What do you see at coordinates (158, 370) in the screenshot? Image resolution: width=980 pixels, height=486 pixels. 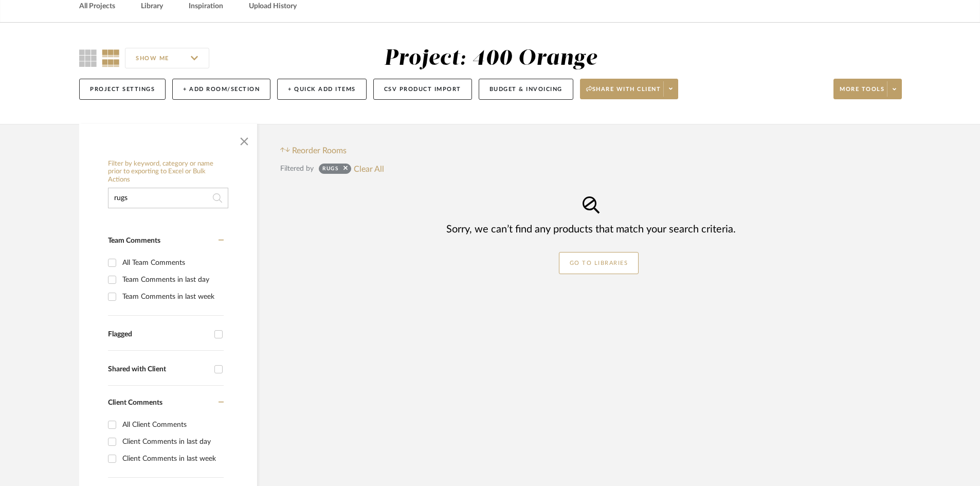 I see `div: Shared with Client` at bounding box center [158, 370].